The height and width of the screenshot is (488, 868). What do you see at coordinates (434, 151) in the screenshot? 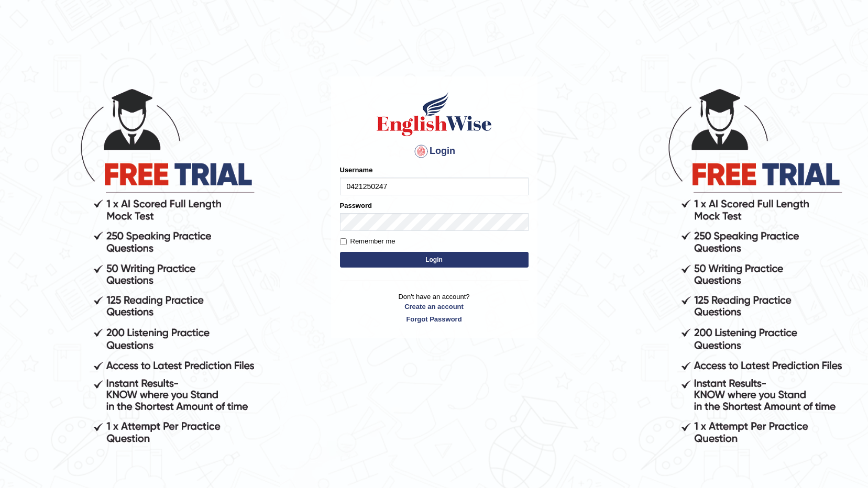
I see `h4: Login` at bounding box center [434, 151].